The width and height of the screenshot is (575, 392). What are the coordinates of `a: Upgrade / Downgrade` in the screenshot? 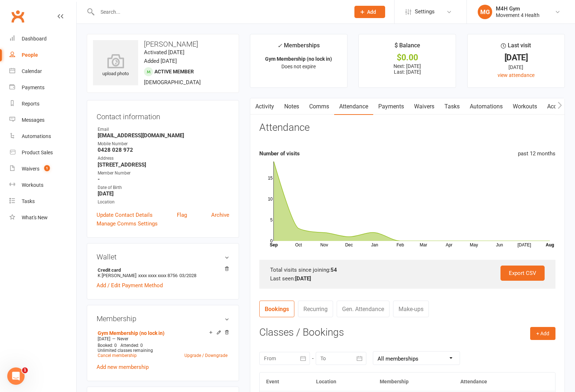 It's located at (206, 356).